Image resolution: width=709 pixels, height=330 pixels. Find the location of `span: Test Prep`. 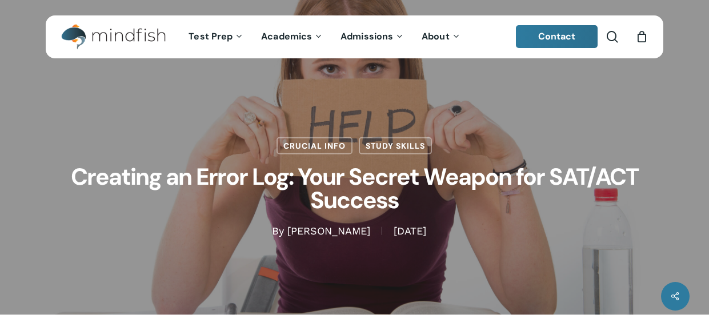

span: Test Prep is located at coordinates (210, 36).